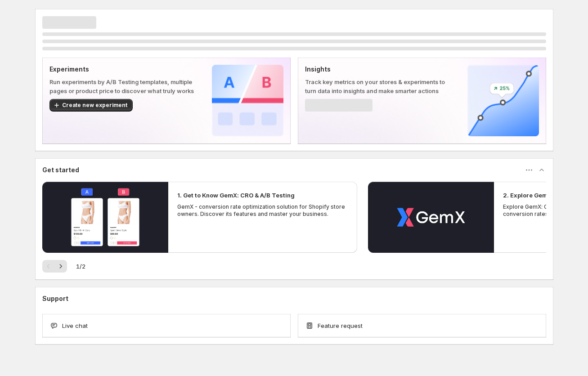 The height and width of the screenshot is (376, 588). What do you see at coordinates (123, 87) in the screenshot?
I see `p: Run experiments by A/B Testing templates, multiple pages or product price to discover what truly ...` at bounding box center [123, 87].